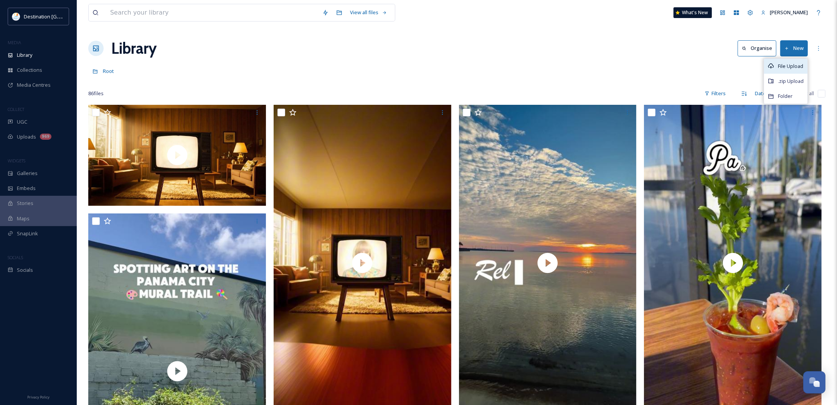  What do you see at coordinates (770, 93) in the screenshot?
I see `div: Date Created` at bounding box center [770, 93].